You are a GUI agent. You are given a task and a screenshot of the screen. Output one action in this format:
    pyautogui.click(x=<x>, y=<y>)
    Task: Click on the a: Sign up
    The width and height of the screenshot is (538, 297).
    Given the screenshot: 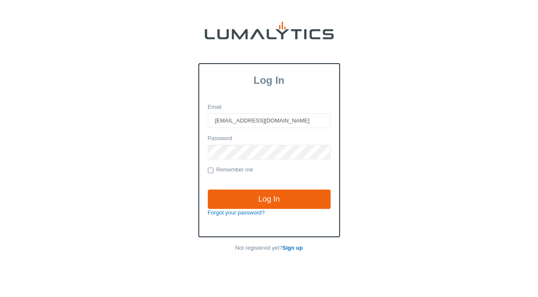 What is the action you would take?
    pyautogui.click(x=293, y=247)
    